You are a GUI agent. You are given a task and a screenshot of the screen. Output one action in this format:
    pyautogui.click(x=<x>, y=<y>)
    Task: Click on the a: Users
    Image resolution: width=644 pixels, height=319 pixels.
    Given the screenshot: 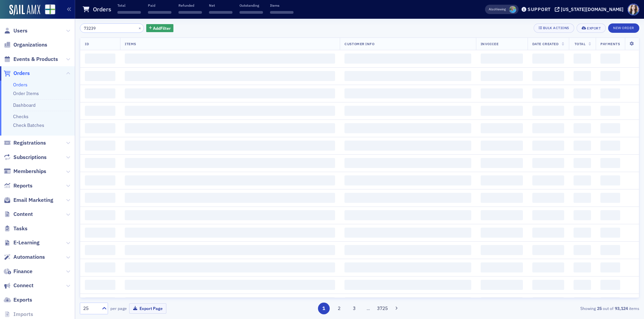 What is the action you would take?
    pyautogui.click(x=15, y=31)
    